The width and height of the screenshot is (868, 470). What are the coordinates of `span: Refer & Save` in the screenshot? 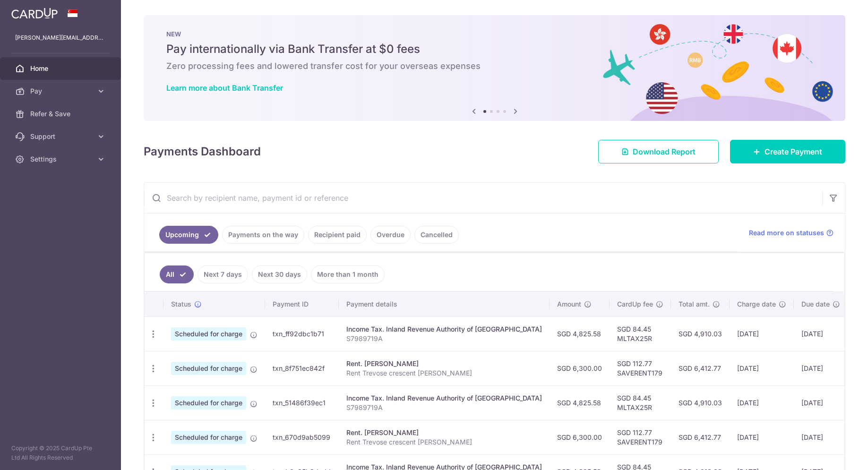 It's located at (61, 113).